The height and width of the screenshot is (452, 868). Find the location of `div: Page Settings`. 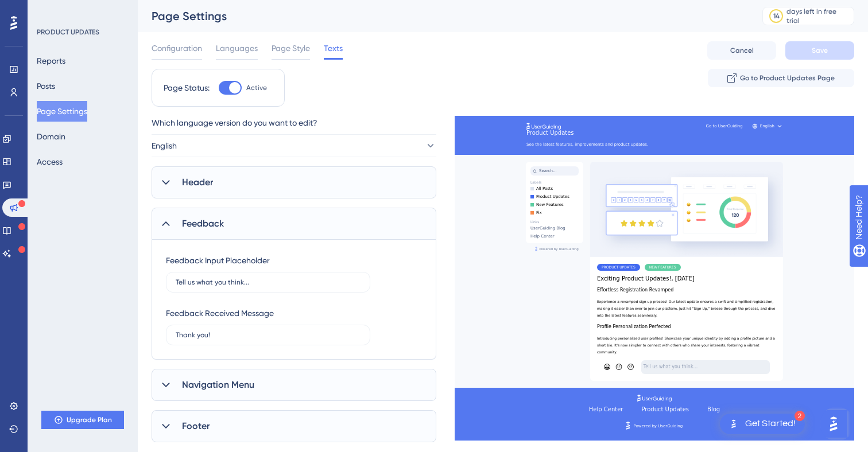

div: Page Settings is located at coordinates (442, 16).